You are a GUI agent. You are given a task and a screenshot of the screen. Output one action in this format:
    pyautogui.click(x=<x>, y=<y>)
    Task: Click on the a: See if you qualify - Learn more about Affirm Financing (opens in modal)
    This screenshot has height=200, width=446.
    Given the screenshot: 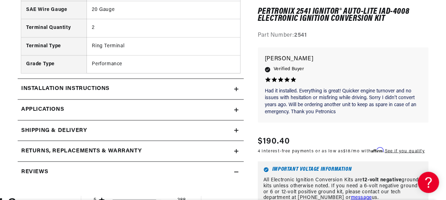 What is the action you would take?
    pyautogui.click(x=404, y=151)
    